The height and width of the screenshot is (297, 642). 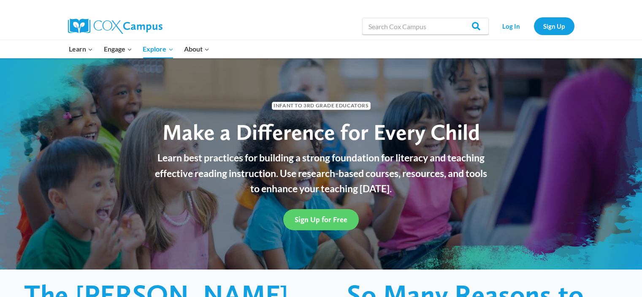 What do you see at coordinates (321, 219) in the screenshot?
I see `a: Sign Up for Free` at bounding box center [321, 219].